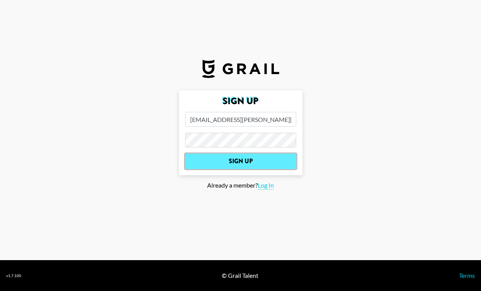 Image resolution: width=481 pixels, height=291 pixels. Describe the element at coordinates (13, 275) in the screenshot. I see `div: v 1.7.100` at that location.